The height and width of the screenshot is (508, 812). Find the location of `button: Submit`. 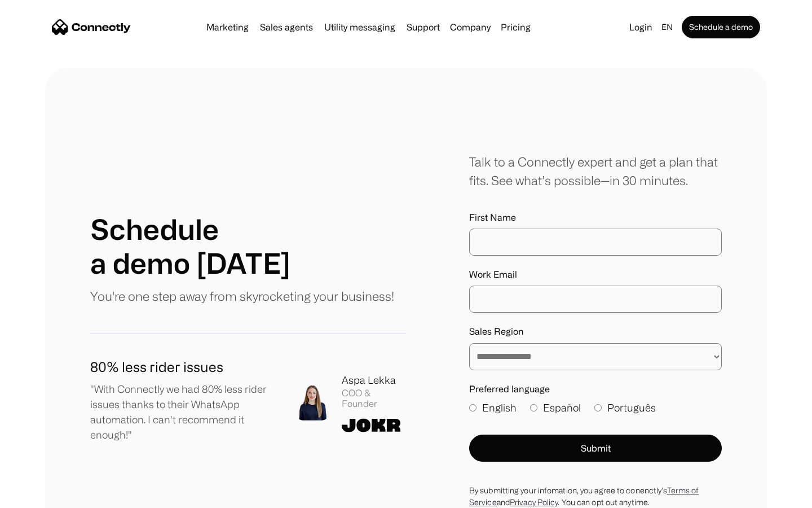

button: Submit is located at coordinates (595, 448).